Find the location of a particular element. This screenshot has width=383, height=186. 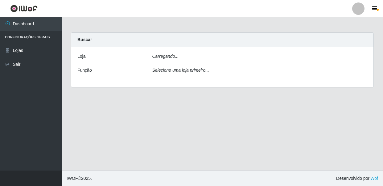

i: Selecione uma loja primeiro... is located at coordinates (181, 70).